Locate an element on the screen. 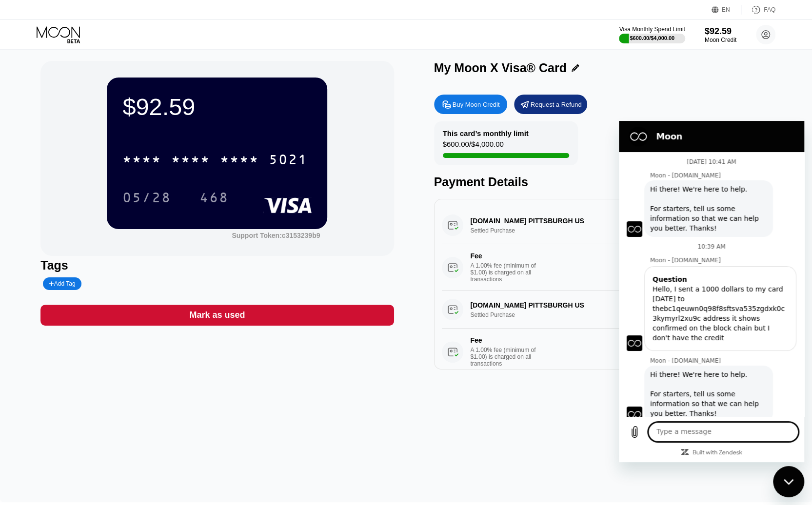  h2: Moon is located at coordinates (107, 16).